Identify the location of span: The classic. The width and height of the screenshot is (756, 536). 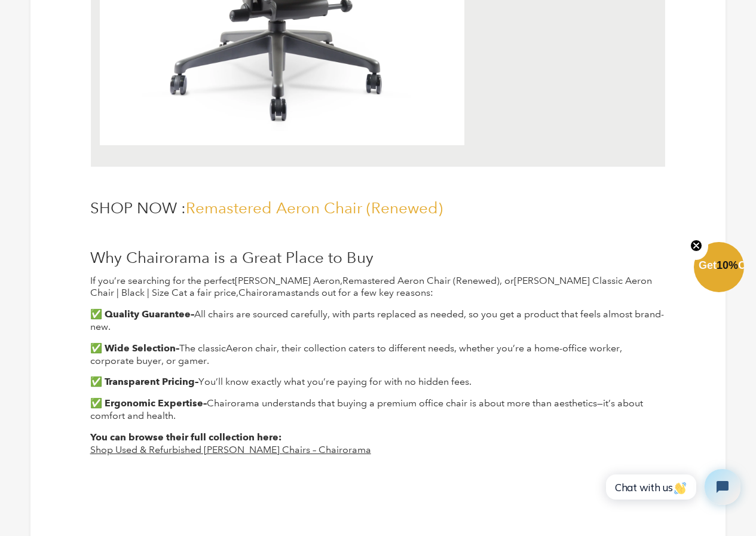
(201, 348).